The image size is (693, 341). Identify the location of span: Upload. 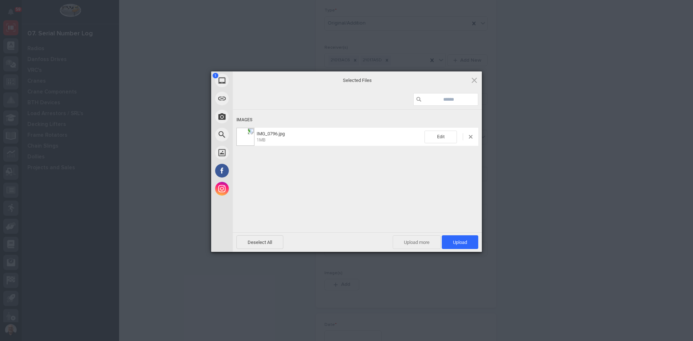
(460, 242).